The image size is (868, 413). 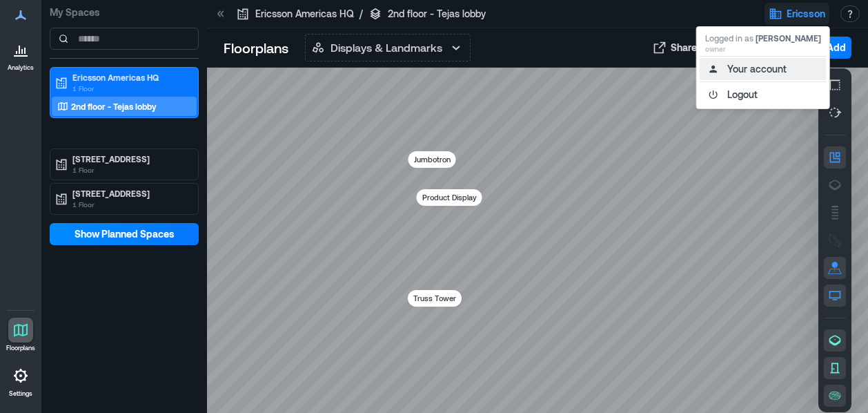 I want to click on p: Jumbotron, so click(x=432, y=159).